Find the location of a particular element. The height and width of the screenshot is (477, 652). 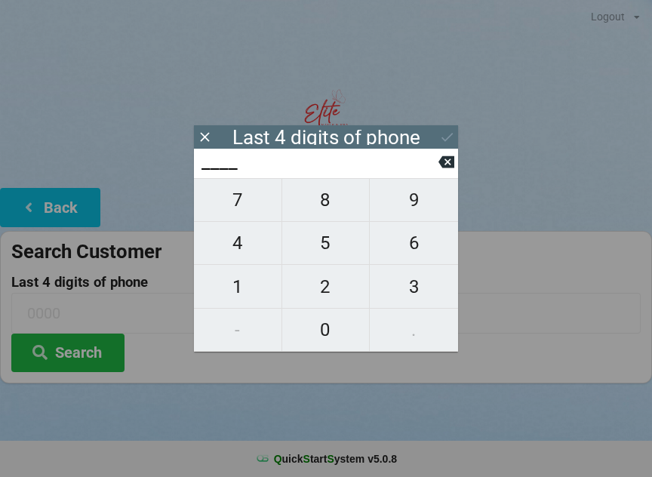

button: 5 is located at coordinates (326, 243).